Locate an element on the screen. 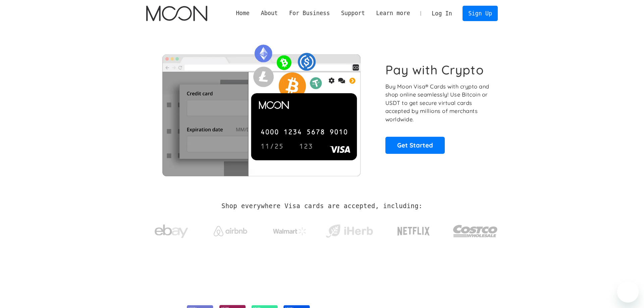 The width and height of the screenshot is (644, 308). a: ebay is located at coordinates (171, 230).